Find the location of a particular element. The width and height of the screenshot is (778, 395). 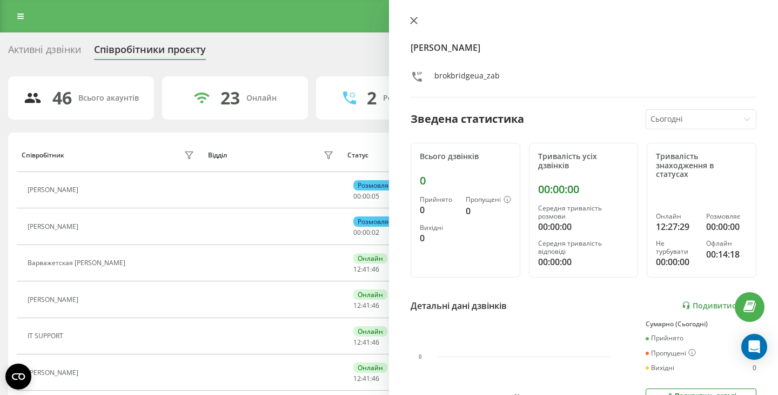

div: IT SUPPORT is located at coordinates (46, 336).